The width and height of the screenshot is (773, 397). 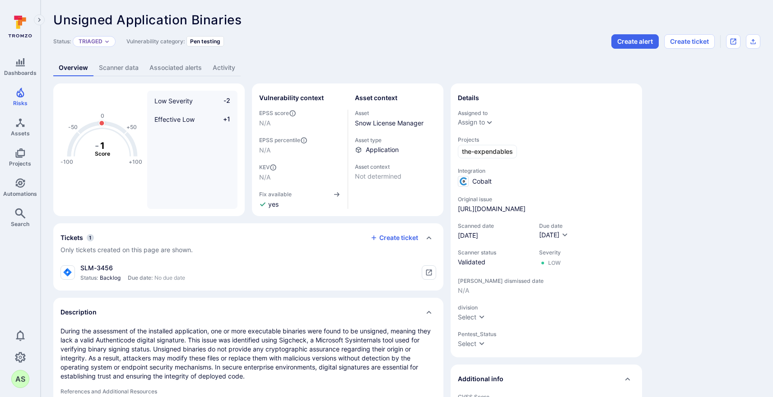 What do you see at coordinates (170, 278) in the screenshot?
I see `span: No due date` at bounding box center [170, 278].